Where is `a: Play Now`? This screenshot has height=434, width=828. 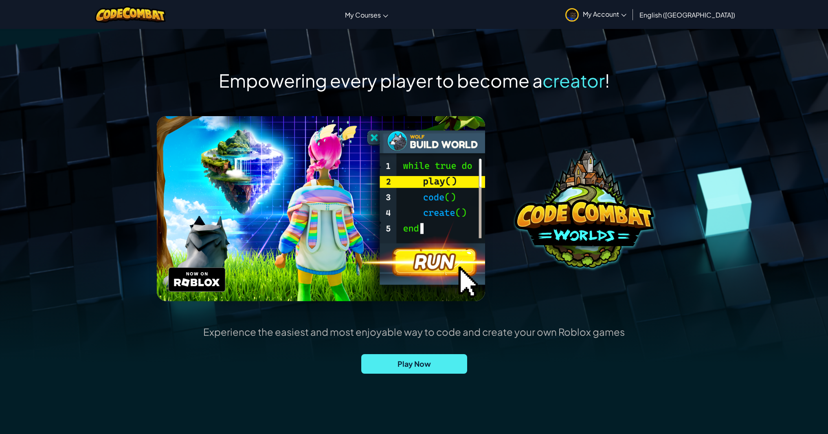 a: Play Now is located at coordinates (414, 364).